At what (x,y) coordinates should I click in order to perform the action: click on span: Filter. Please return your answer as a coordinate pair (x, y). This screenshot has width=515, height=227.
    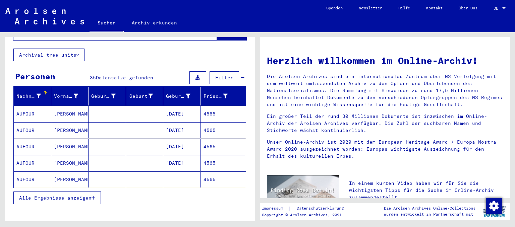
    Looking at the image, I should click on (224, 78).